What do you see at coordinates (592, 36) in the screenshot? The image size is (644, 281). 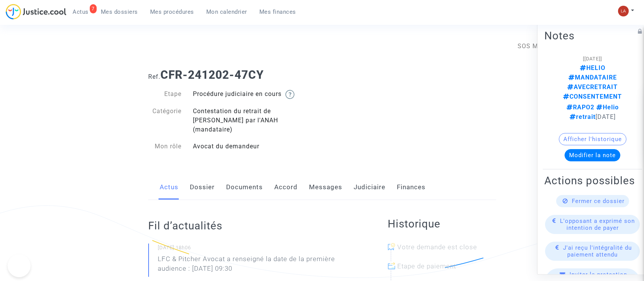 I see `h2: Notes` at bounding box center [592, 36].